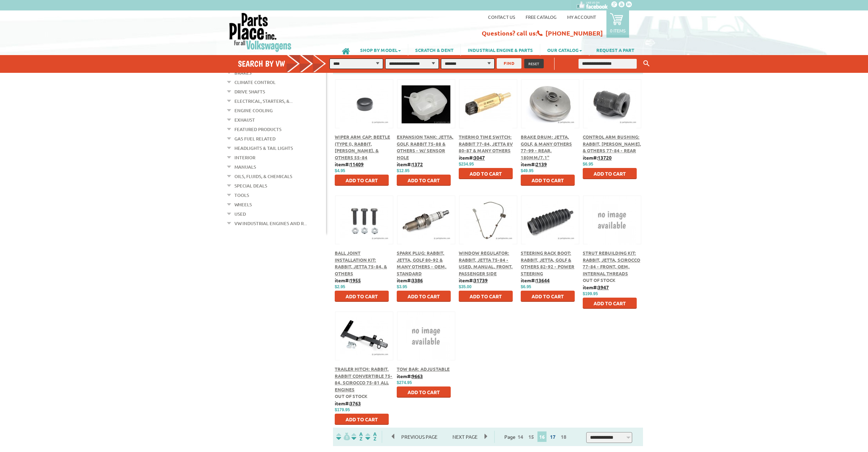 Image resolution: width=868 pixels, height=452 pixels. Describe the element at coordinates (604, 158) in the screenshot. I see `u: 13720` at that location.